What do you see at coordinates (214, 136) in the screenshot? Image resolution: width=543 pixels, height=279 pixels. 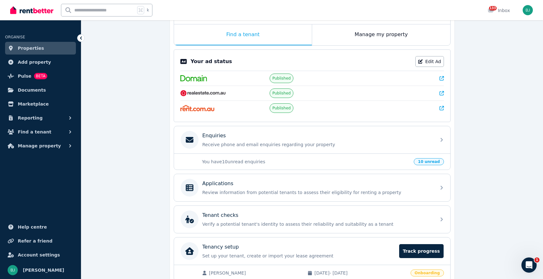 I see `p: Enquiries` at bounding box center [214, 136].